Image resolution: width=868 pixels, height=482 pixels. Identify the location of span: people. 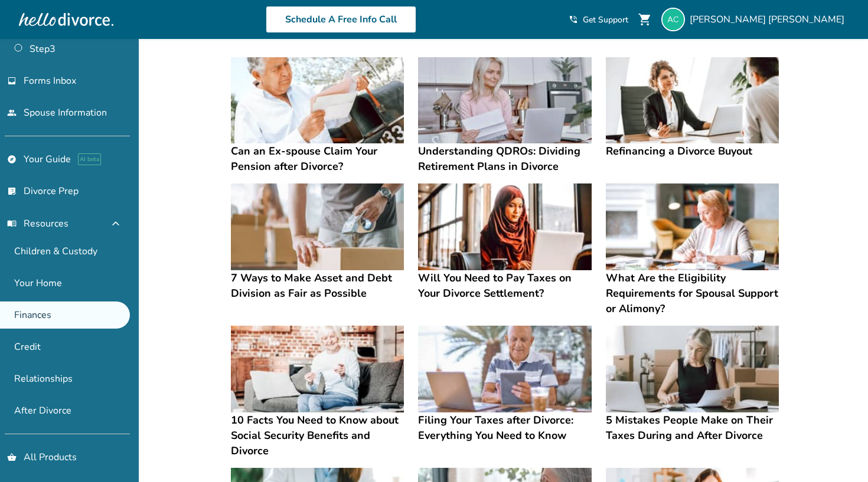
(12, 113).